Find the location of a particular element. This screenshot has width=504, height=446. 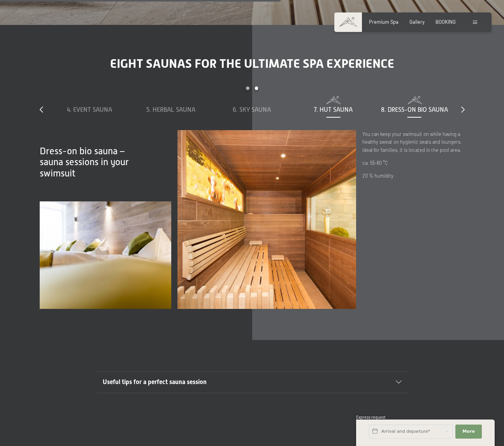

span: 5. Herbal sauna is located at coordinates (171, 110).